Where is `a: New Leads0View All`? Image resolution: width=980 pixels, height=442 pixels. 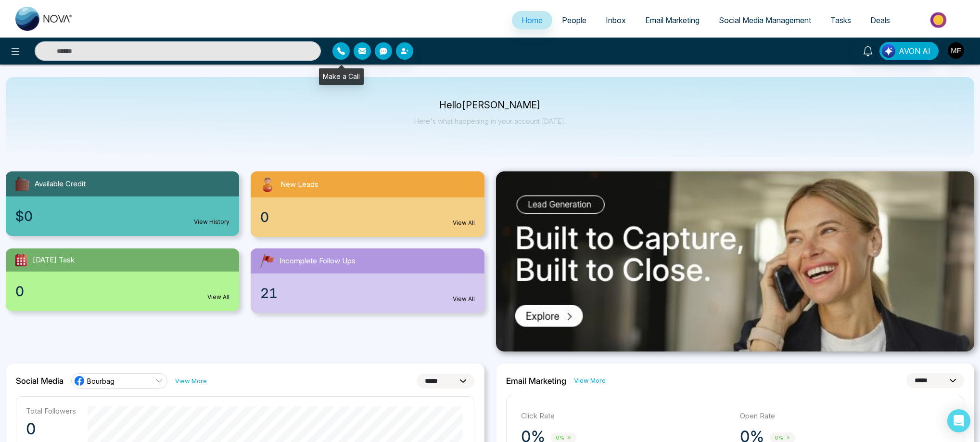 a: New Leads0View All is located at coordinates (367, 204).